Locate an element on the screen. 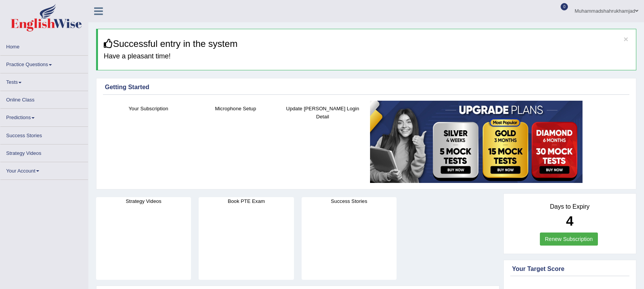 The height and width of the screenshot is (289, 644). a: Your Account is located at coordinates (44, 169).